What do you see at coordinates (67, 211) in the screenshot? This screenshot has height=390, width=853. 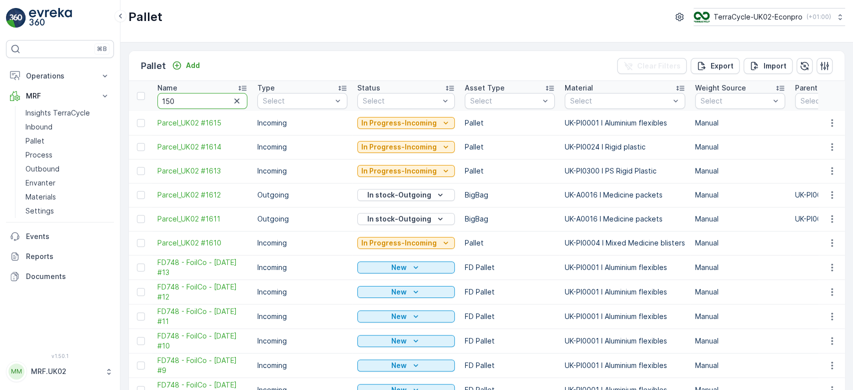 I see `a: Settings` at bounding box center [67, 211].